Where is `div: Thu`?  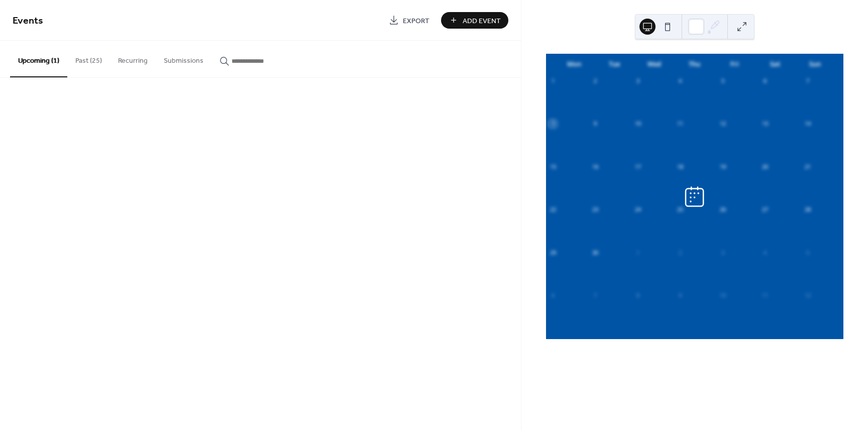 div: Thu is located at coordinates (695, 64).